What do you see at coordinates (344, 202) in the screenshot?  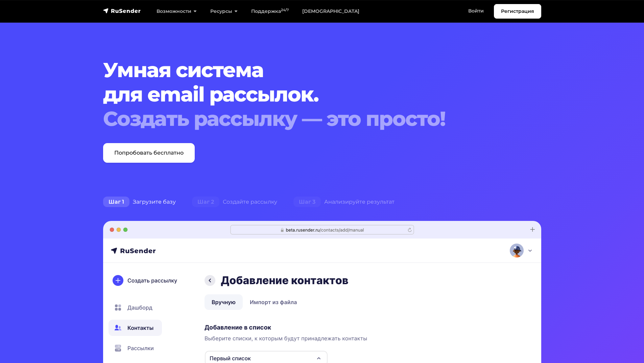 I see `div: Анализируйте результат` at bounding box center [344, 202].